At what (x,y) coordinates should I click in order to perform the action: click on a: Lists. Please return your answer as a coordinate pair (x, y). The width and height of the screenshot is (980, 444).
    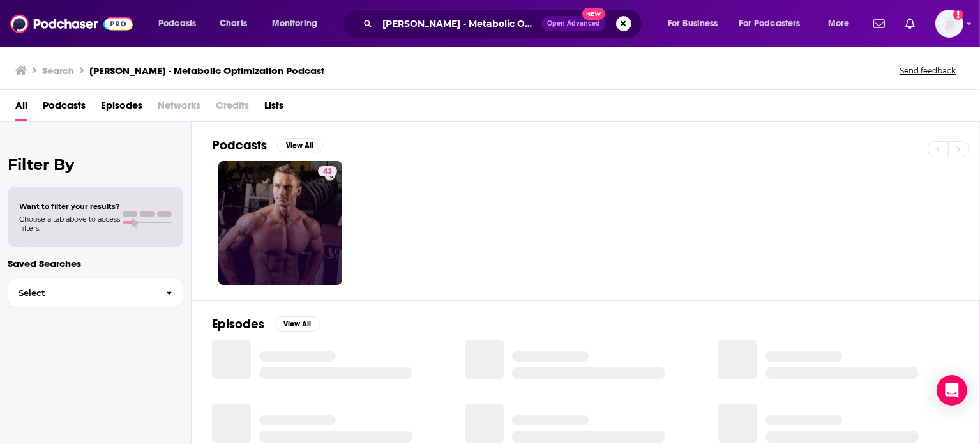
    Looking at the image, I should click on (274, 108).